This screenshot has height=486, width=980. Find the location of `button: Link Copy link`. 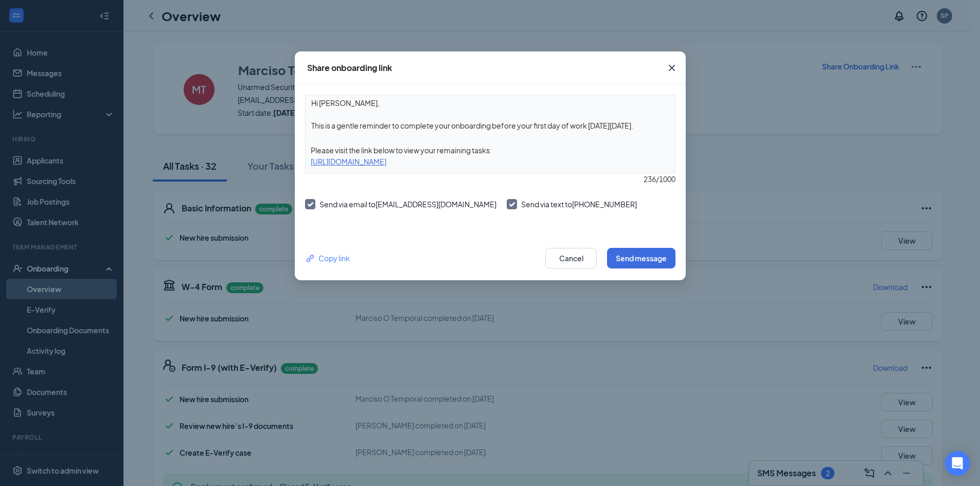

button: Link Copy link is located at coordinates (328, 258).